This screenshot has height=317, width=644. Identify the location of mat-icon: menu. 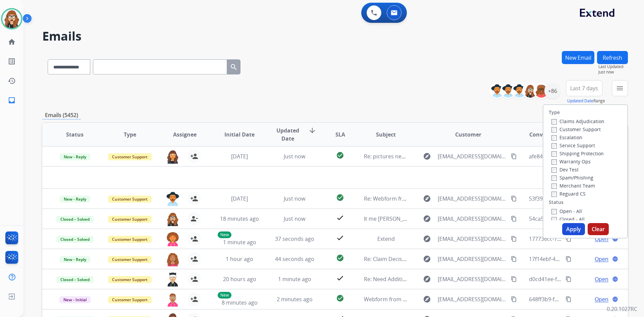
(620, 88).